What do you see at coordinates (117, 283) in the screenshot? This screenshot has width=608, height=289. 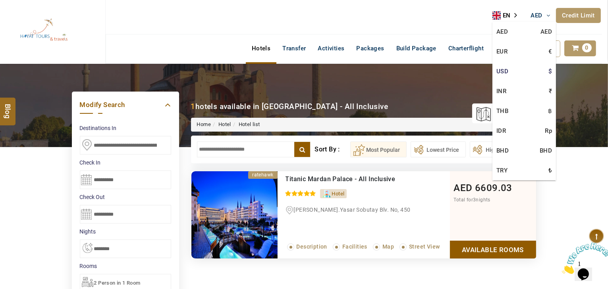 I see `span: 2 Person in 1 Room` at bounding box center [117, 283].